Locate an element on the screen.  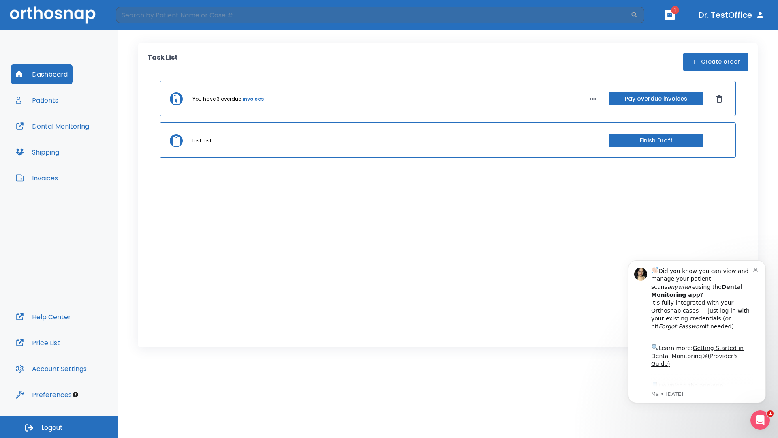
a: Dental Monitoring is located at coordinates (52, 126).